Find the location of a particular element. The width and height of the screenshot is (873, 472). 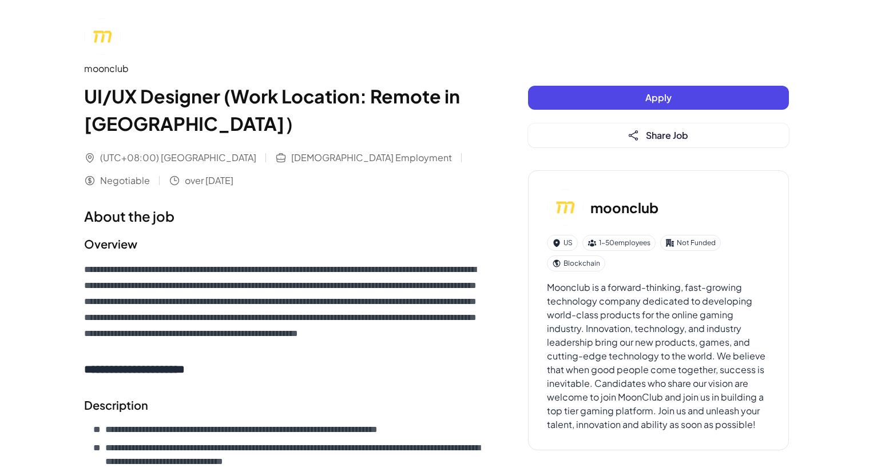

h3: moonclub is located at coordinates (624, 208).